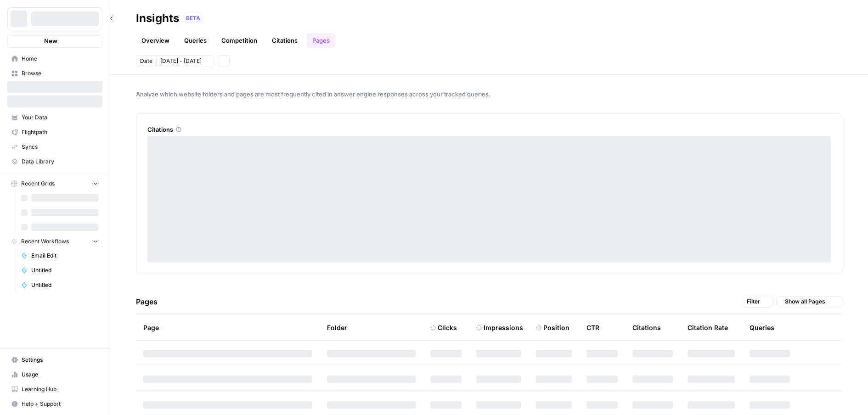 This screenshot has width=868, height=415. Describe the element at coordinates (60, 161) in the screenshot. I see `span: Data Library` at that location.